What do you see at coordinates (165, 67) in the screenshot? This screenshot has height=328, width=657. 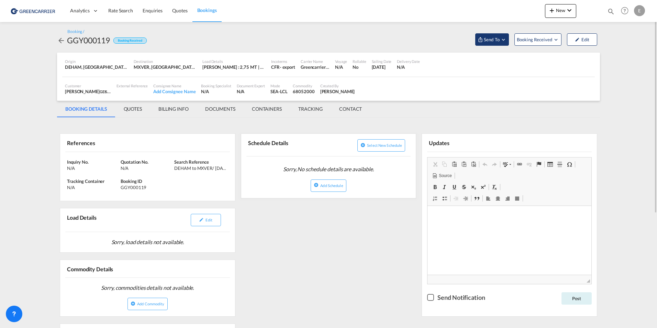 I see `div: MXVER, Veracruz, Mexico, Mexico & Central America, Americas` at bounding box center [165, 67].